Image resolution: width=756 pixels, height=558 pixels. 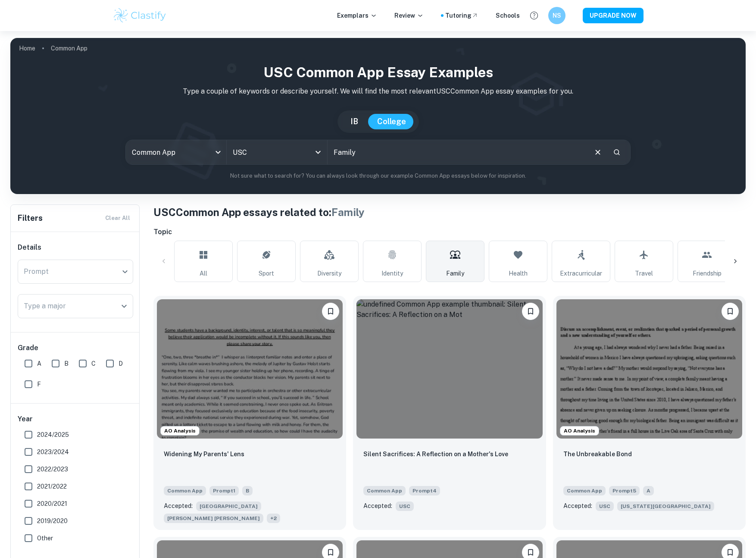 What do you see at coordinates (450, 212) in the screenshot?
I see `h1: USC Common App essays related to:` at bounding box center [450, 212].